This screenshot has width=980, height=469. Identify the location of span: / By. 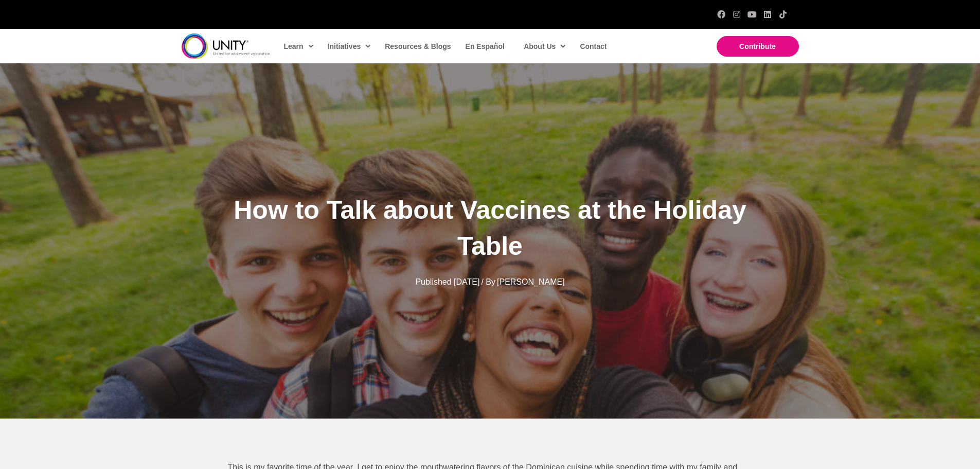
(488, 282).